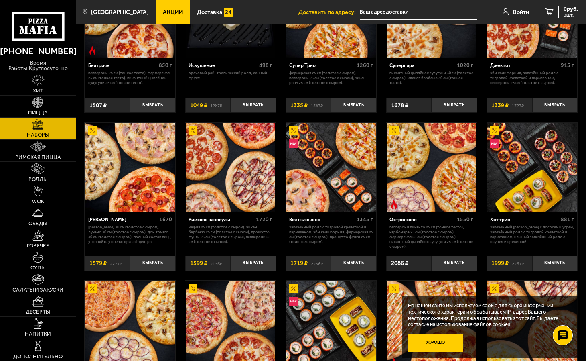 The height and width of the screenshot is (361, 586). Describe the element at coordinates (431, 167) in the screenshot. I see `img: Островский` at that location.